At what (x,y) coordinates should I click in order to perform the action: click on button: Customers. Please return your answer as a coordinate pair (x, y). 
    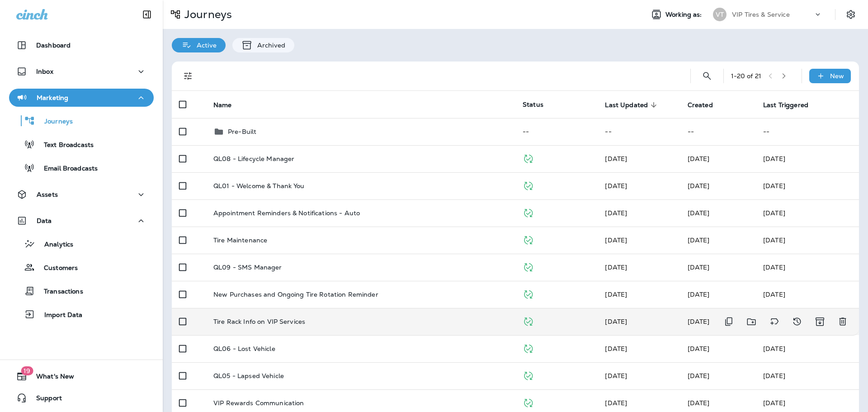
    Looking at the image, I should click on (81, 267).